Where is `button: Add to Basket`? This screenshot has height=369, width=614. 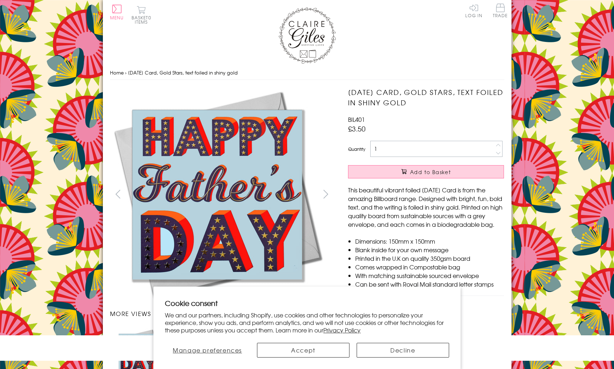 button: Add to Basket is located at coordinates (426, 172).